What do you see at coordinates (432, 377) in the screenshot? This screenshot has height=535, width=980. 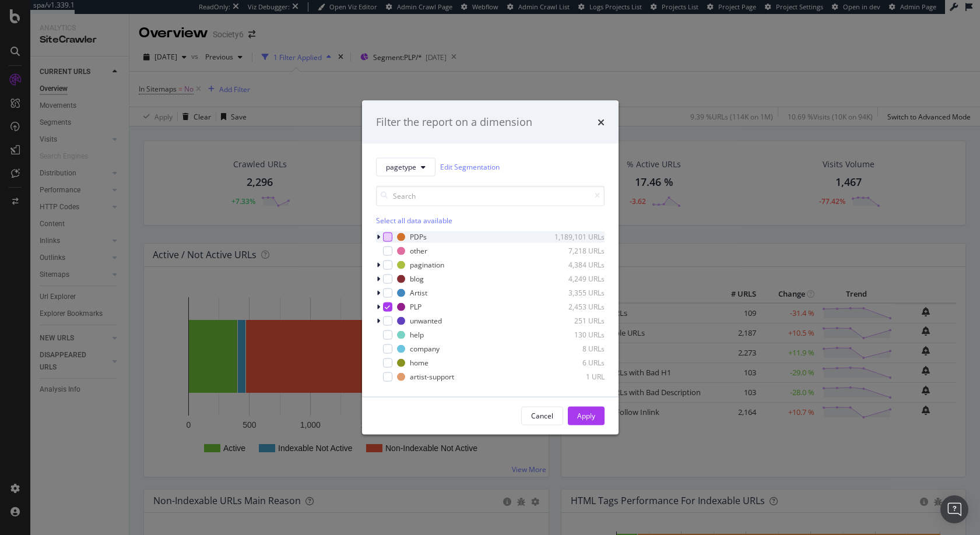 I see `div: artist-support` at bounding box center [432, 377].